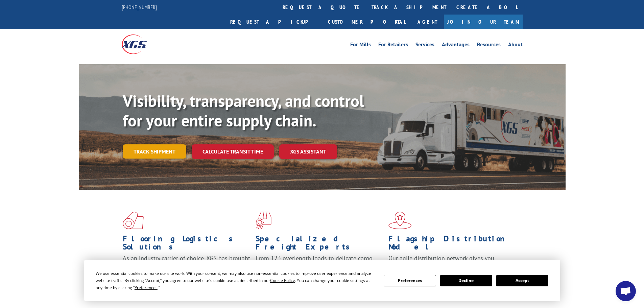  I want to click on a: For Mills, so click(360, 46).